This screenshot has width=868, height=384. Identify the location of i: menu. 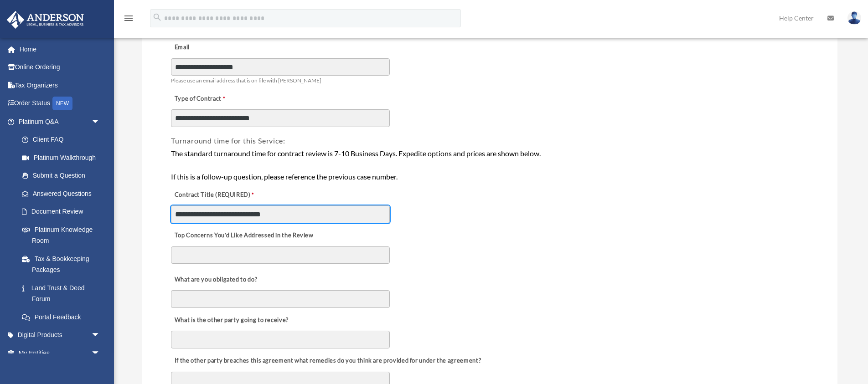
(128, 18).